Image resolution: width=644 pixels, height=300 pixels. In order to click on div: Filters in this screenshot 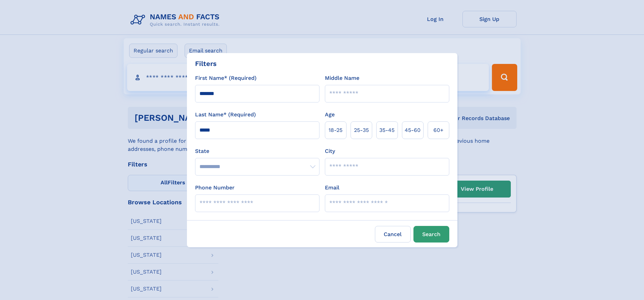, I will do `click(206, 64)`.